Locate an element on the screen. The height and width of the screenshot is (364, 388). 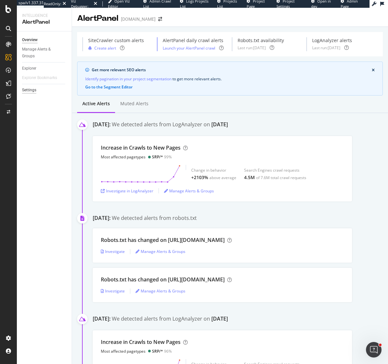
div: of 7.6M total crawl requests is located at coordinates (281, 178).